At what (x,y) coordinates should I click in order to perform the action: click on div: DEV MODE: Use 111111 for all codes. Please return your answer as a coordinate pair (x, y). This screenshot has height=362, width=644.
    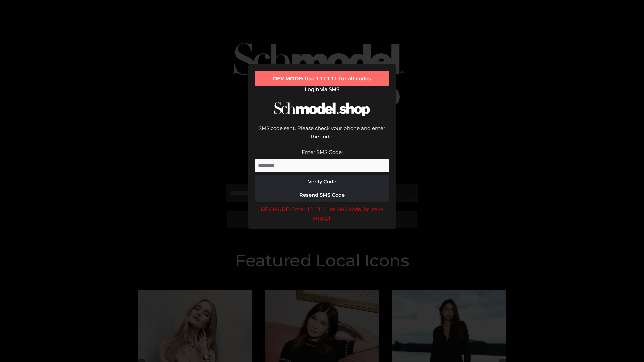
    Looking at the image, I should click on (322, 79).